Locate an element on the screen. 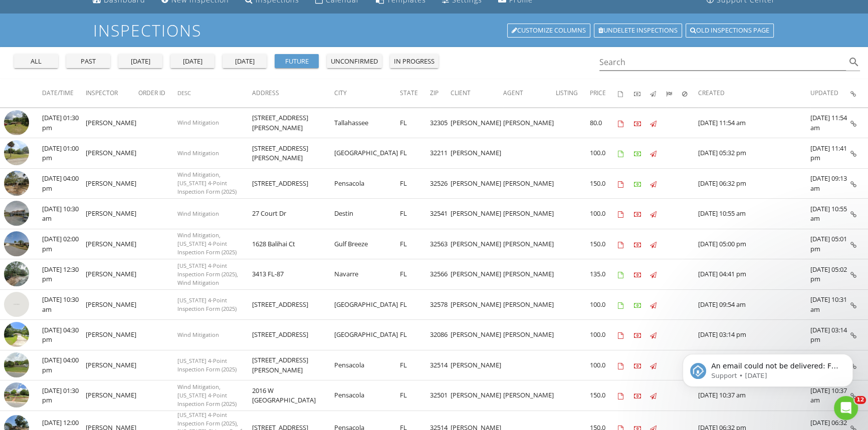 Image resolution: width=868 pixels, height=430 pixels. span: Zip is located at coordinates (434, 92).